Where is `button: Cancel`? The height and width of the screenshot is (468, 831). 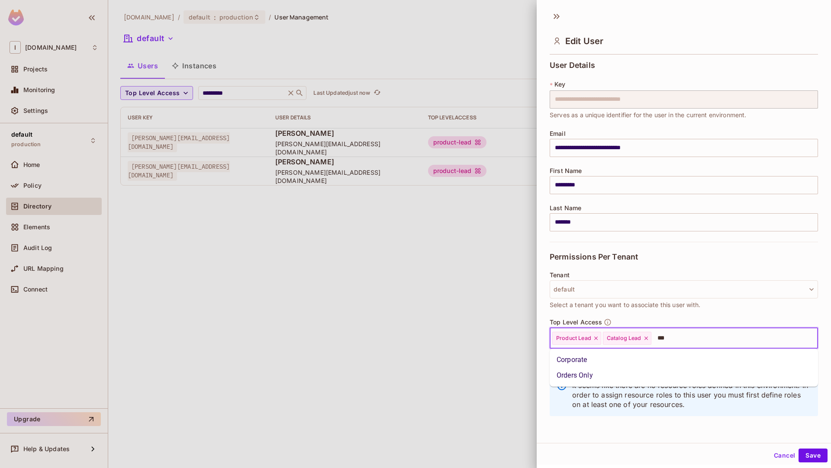 button: Cancel is located at coordinates (785, 456).